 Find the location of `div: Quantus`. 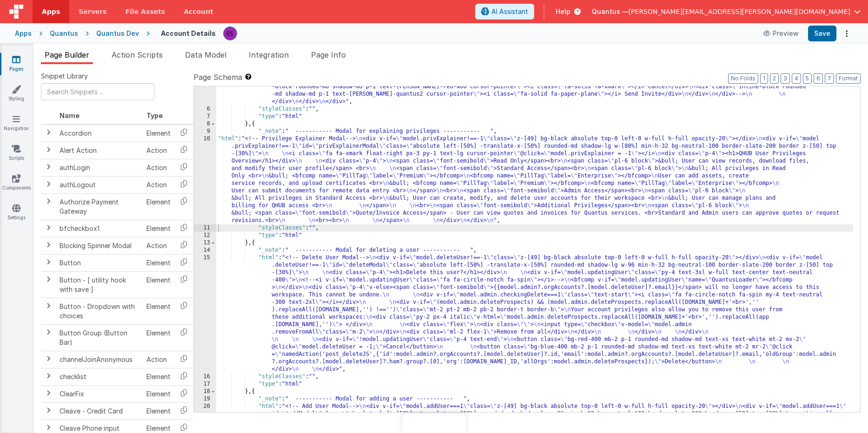

div: Quantus is located at coordinates (63, 34).